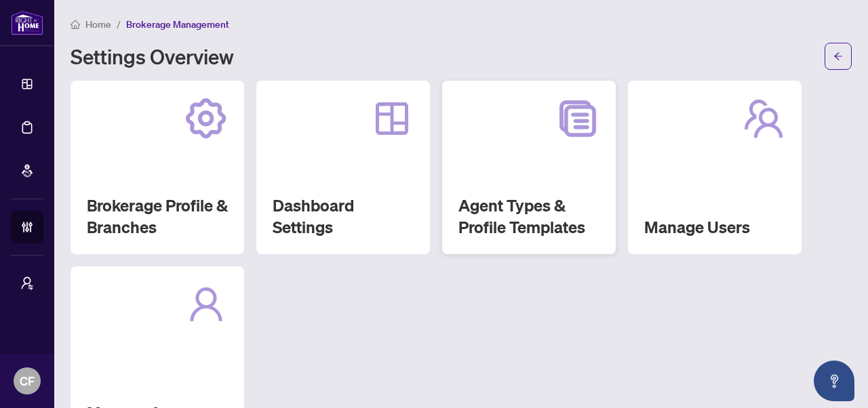  What do you see at coordinates (27, 381) in the screenshot?
I see `span: CF` at bounding box center [27, 381].